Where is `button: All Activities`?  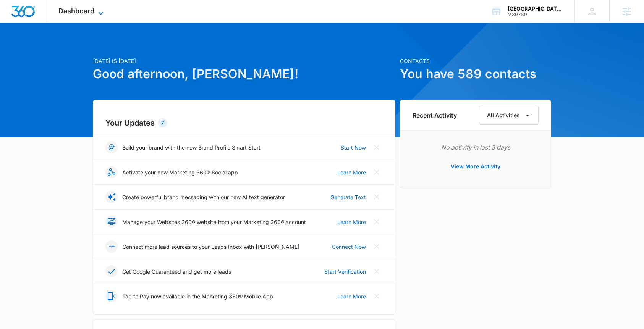 button: All Activities is located at coordinates (509, 115).